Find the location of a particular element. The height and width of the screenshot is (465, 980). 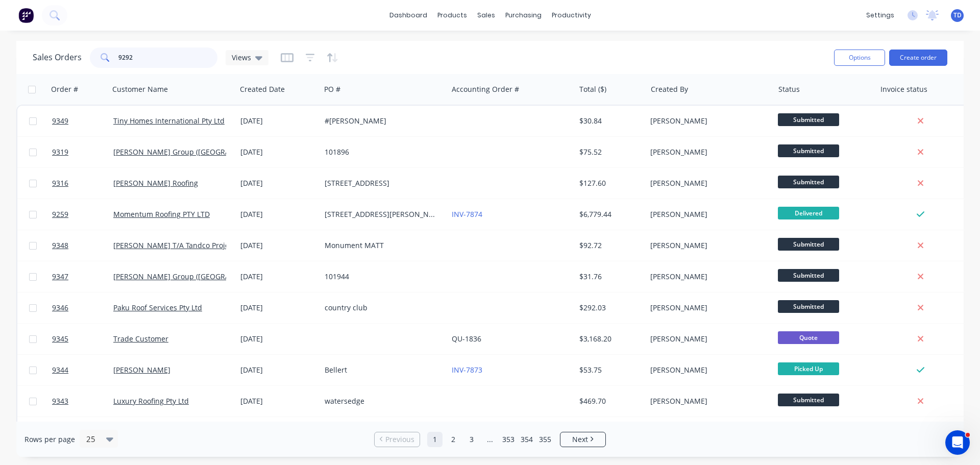

div: $75.52 is located at coordinates (609, 152).